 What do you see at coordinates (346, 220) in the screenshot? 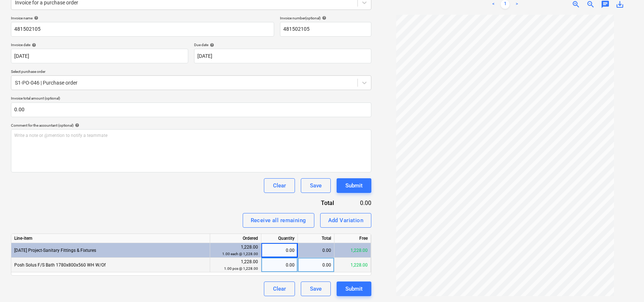
I see `div: Add Variation` at bounding box center [346, 220].